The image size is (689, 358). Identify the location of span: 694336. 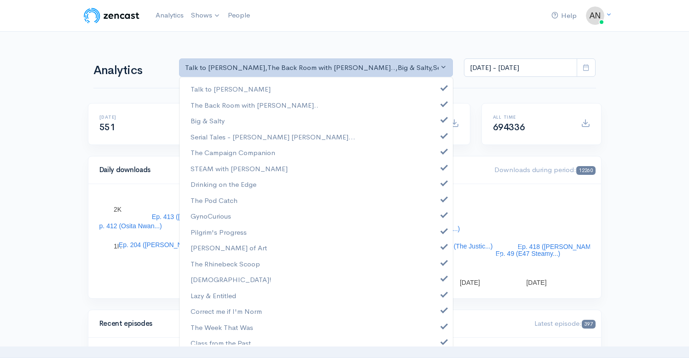
(509, 127).